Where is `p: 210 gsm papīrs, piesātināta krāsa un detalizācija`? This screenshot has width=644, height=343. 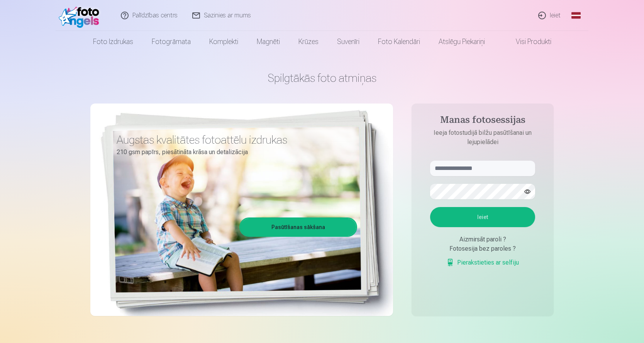
p: 210 gsm papīrs, piesātināta krāsa un detalizācija is located at coordinates (234, 152).